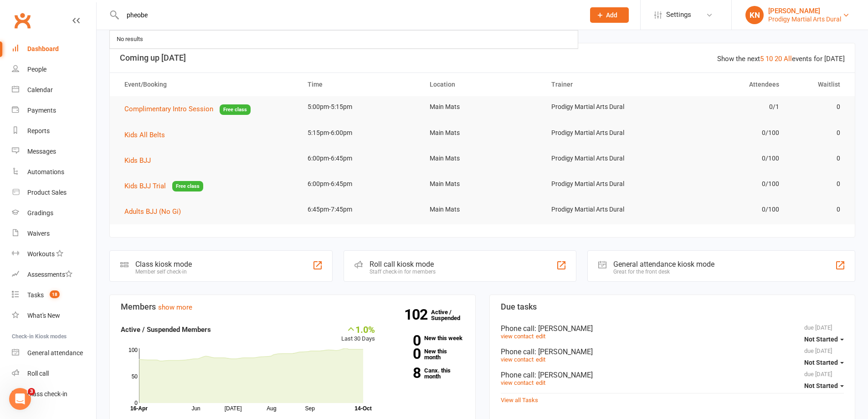 The image size is (868, 419). Describe the element at coordinates (520, 400) in the screenshot. I see `a: View all Tasks` at that location.